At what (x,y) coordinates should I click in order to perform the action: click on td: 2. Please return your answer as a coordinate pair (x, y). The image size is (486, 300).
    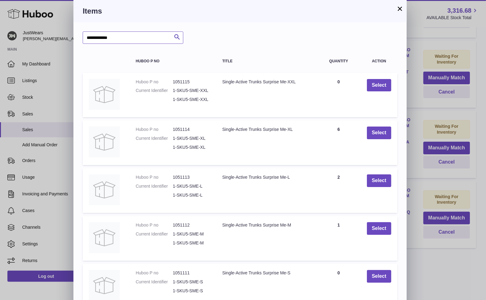
    Looking at the image, I should click on (339, 190).